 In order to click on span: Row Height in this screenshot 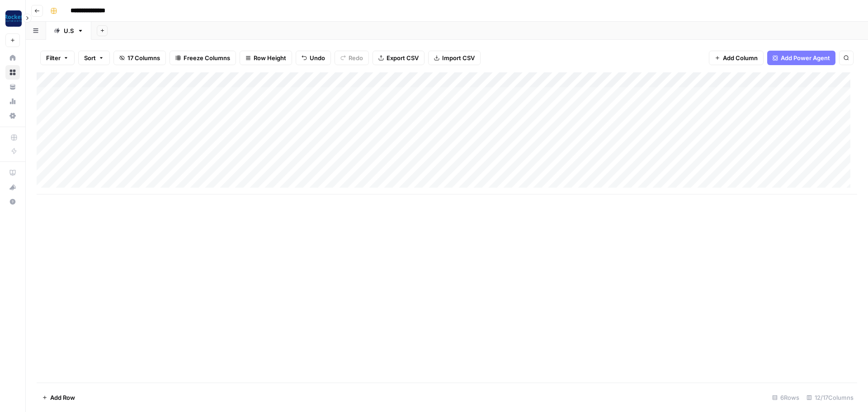, I will do `click(270, 58)`.